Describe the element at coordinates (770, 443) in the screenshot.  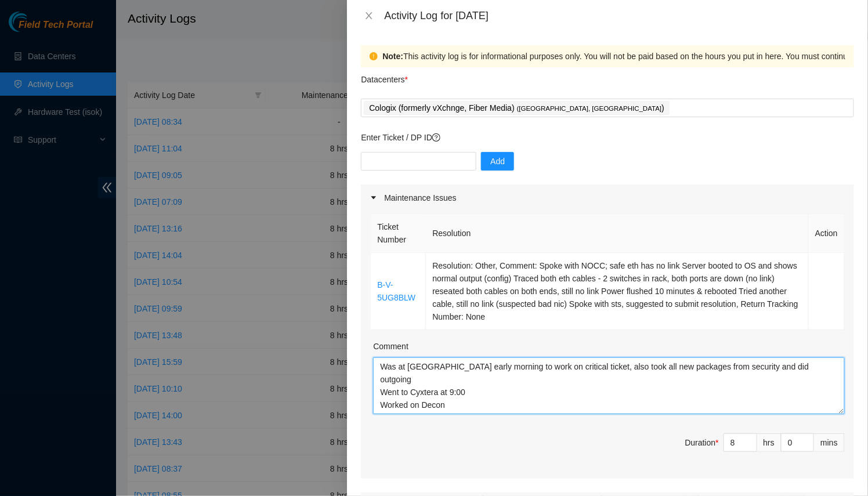
I see `div: hrs` at that location.